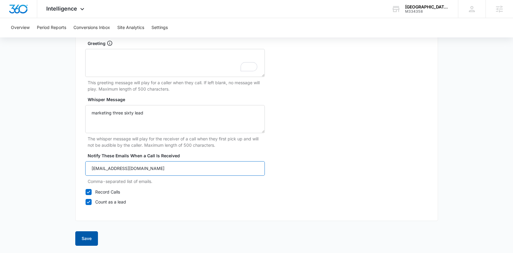 The height and width of the screenshot is (253, 513). What do you see at coordinates (175, 202) in the screenshot?
I see `label: Count as a lead` at bounding box center [175, 202].